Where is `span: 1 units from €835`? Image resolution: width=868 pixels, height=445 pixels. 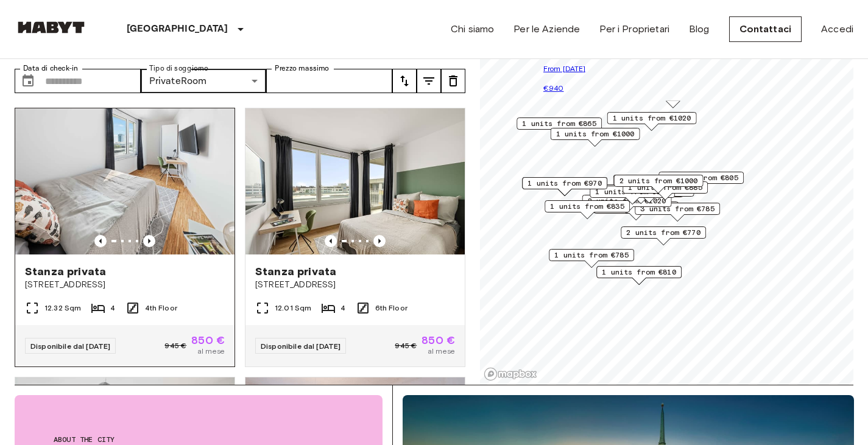 span: 1 units from €835 is located at coordinates (588, 206).